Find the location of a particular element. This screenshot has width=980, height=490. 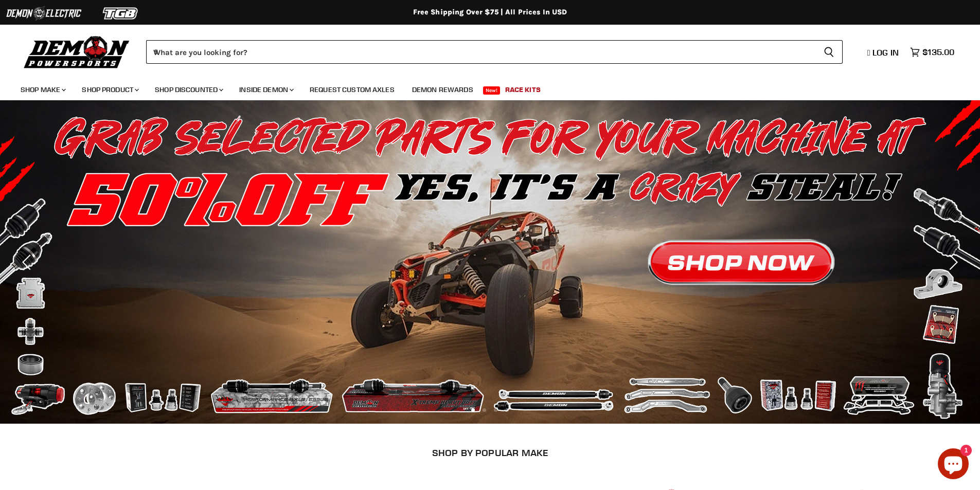

a: Shop Make is located at coordinates (42, 90).